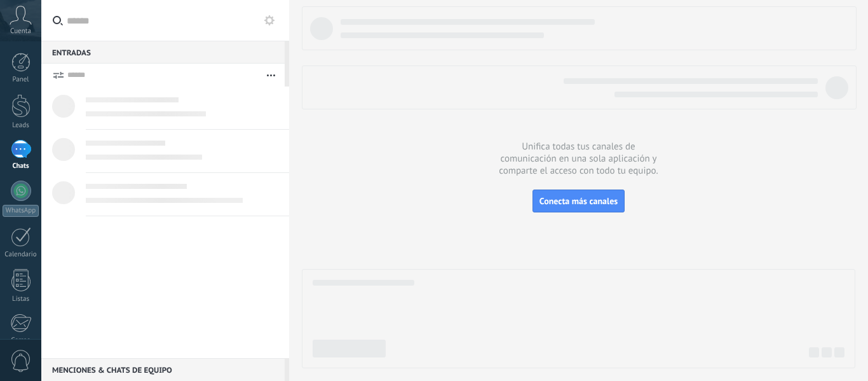 Image resolution: width=868 pixels, height=381 pixels. I want to click on span: Cuenta, so click(20, 31).